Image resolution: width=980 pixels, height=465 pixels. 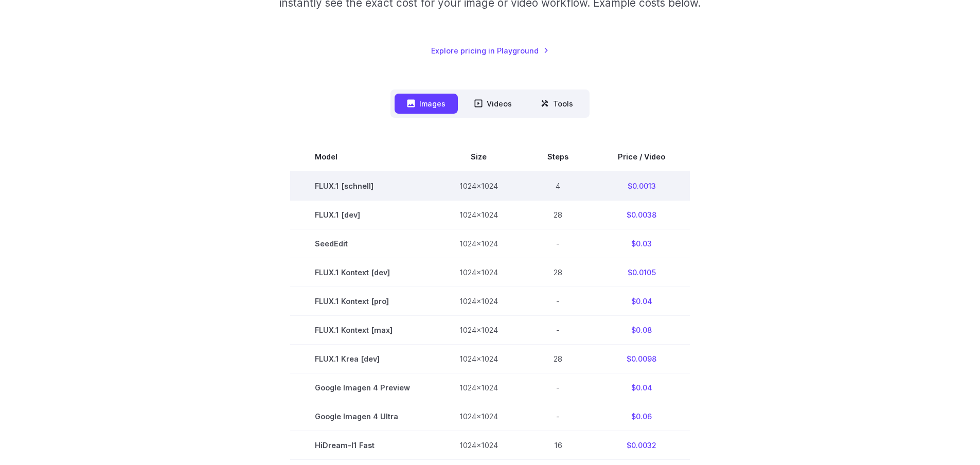 What do you see at coordinates (362, 215) in the screenshot?
I see `td: FLUX.1 [dev]` at bounding box center [362, 215].